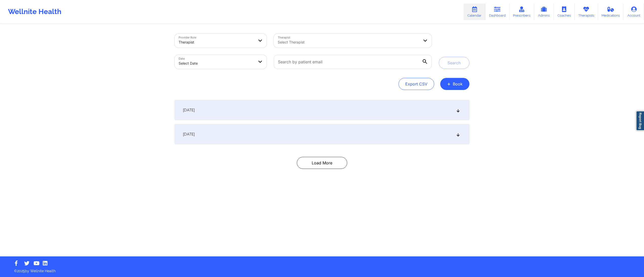 The image size is (644, 277). What do you see at coordinates (640, 120) in the screenshot?
I see `a: Report Bug` at bounding box center [640, 120].